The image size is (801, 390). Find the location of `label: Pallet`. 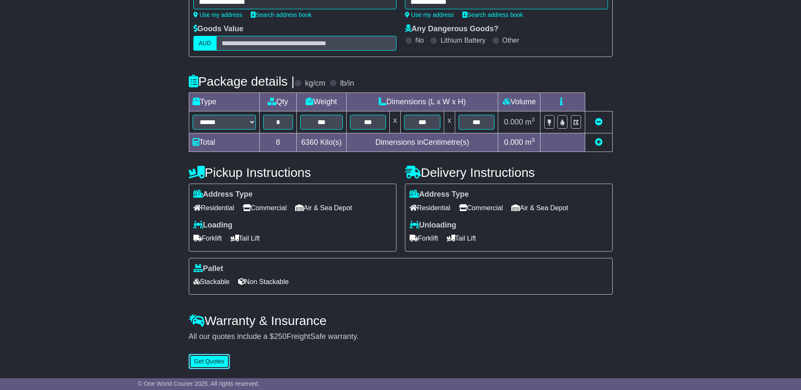

label: Pallet is located at coordinates (208, 269).